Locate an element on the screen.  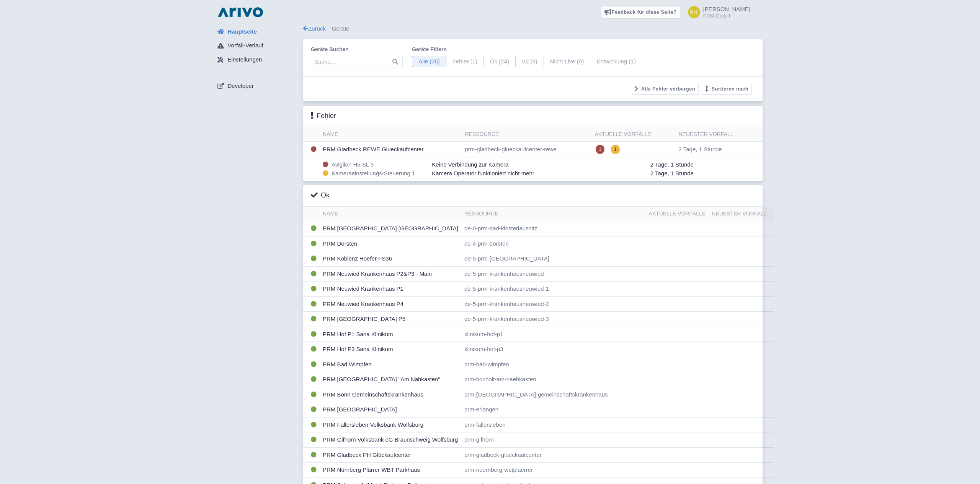
td: prm-gladbeck-glueckaufcenter is located at coordinates (553, 455).